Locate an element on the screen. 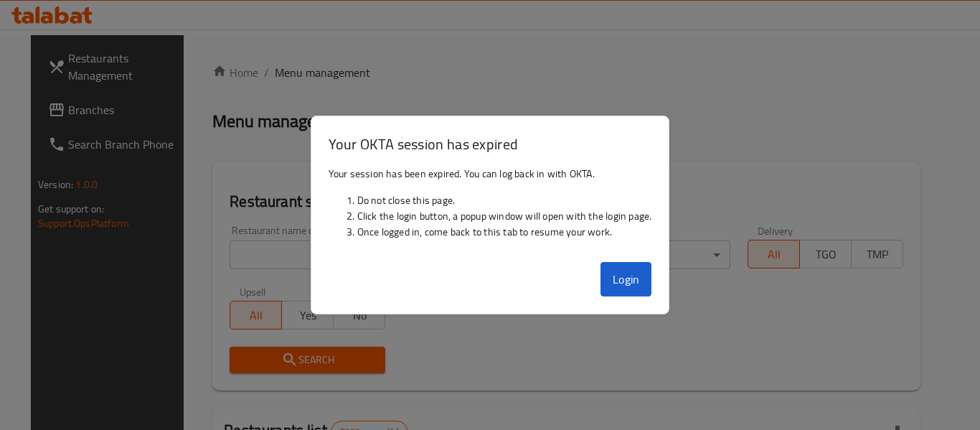  div: Your session has been expired. You can log back in with OKTA. is located at coordinates (490, 208).